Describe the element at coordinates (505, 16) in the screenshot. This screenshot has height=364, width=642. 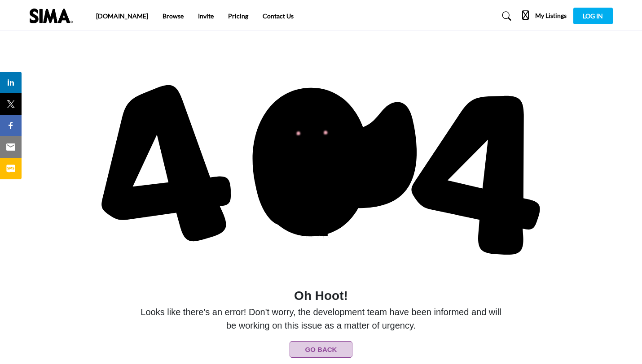
I see `a: Search` at that location.